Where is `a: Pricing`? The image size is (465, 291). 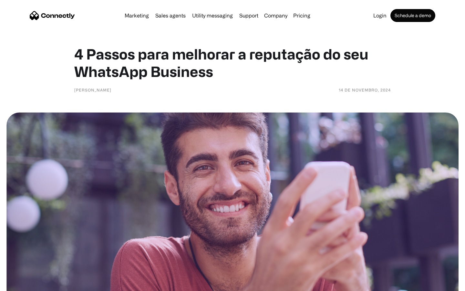 a: Pricing is located at coordinates (302, 15).